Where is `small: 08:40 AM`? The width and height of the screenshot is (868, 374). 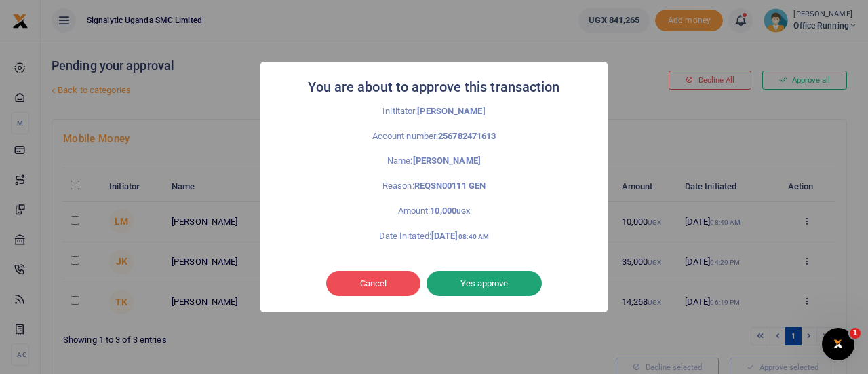
small: 08:40 AM is located at coordinates (474, 236).